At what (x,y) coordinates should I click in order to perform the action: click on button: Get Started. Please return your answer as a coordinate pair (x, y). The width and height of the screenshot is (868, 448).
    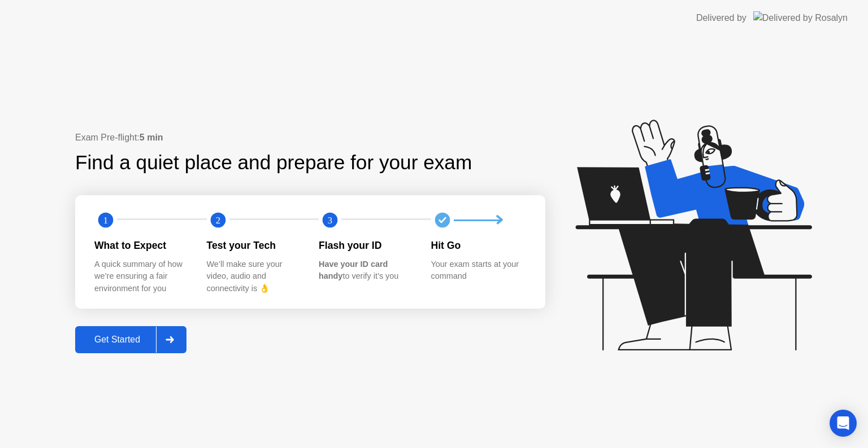
    Looking at the image, I should click on (131, 340).